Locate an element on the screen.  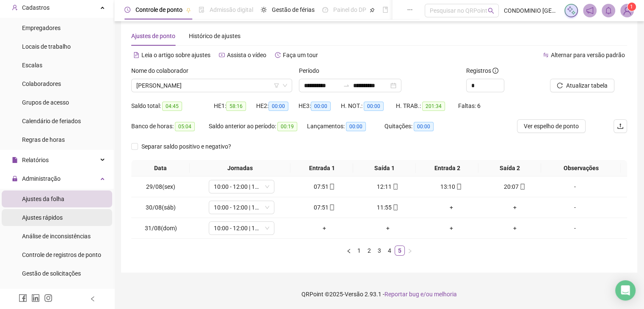
button: Ver espelho de ponto is located at coordinates (552, 126).